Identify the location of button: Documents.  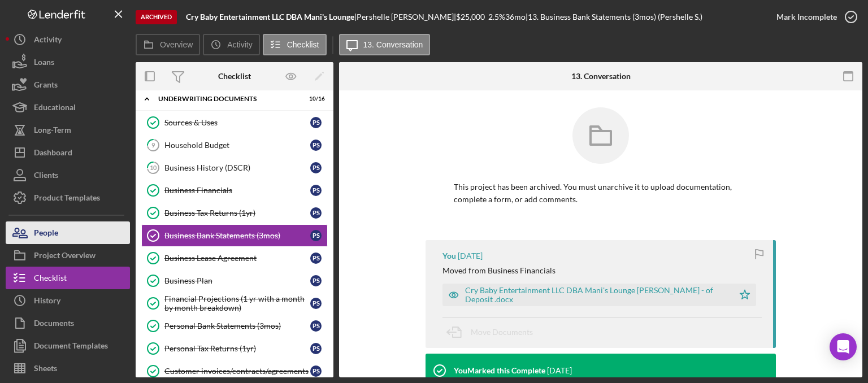
(68, 323).